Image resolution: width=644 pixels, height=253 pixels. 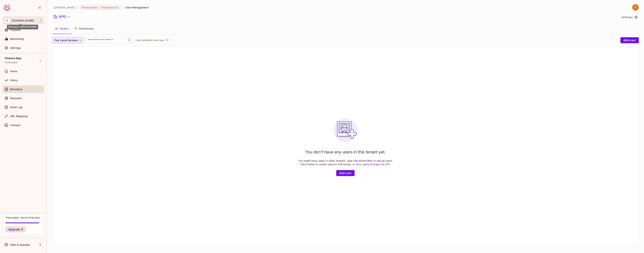 What do you see at coordinates (137, 7) in the screenshot?
I see `span: User Management` at bounding box center [137, 7].